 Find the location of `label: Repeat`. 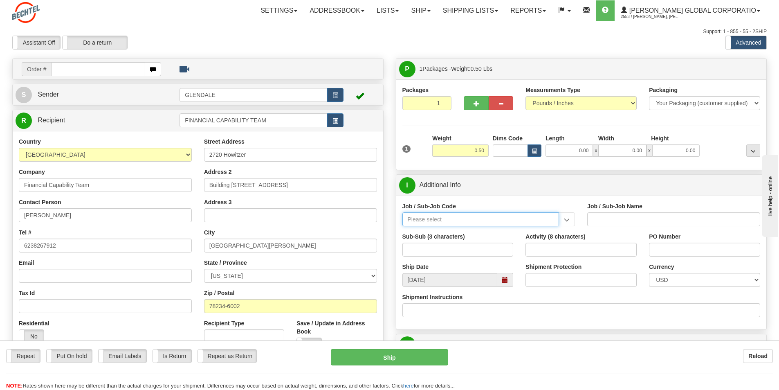

label: Repeat is located at coordinates (23, 356).